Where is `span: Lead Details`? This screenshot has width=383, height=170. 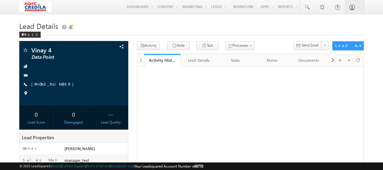 span: Lead Details is located at coordinates (39, 26).